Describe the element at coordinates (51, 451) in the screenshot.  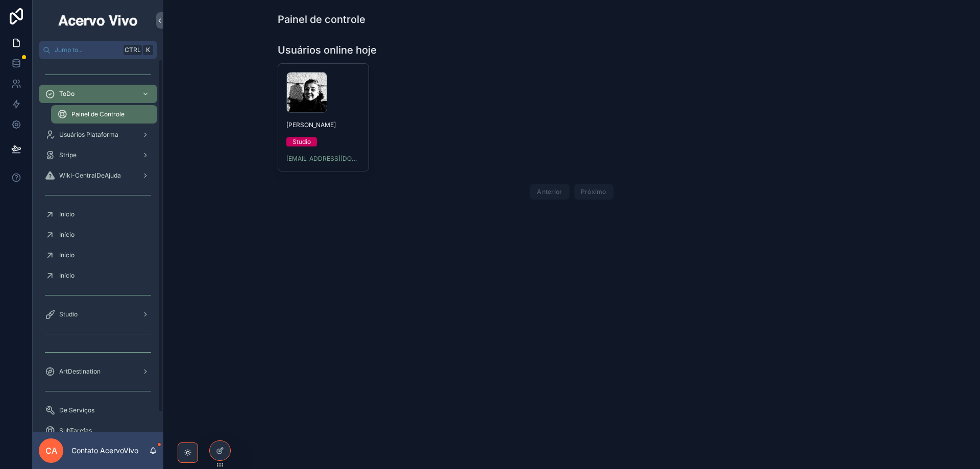
I see `span: CA` at that location.